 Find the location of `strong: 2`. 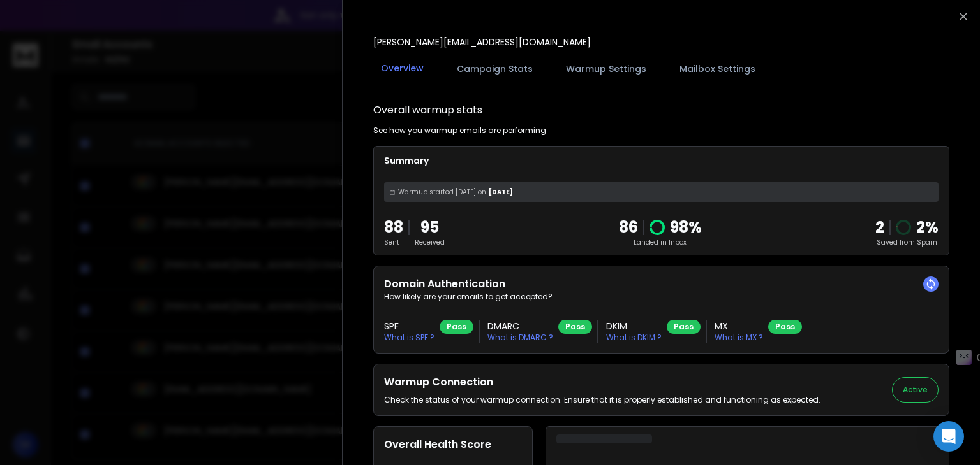

strong: 2 is located at coordinates (880, 227).